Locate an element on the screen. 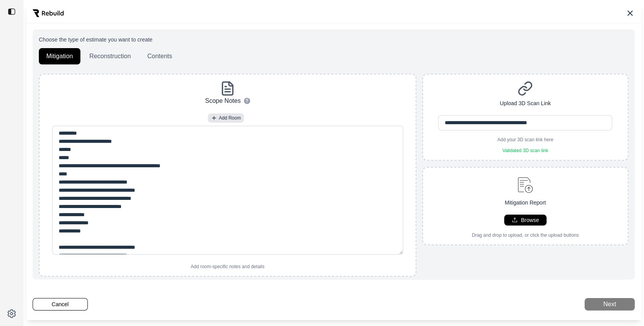 This screenshot has height=326, width=644. p: Validated 3D scan link is located at coordinates (525, 150).